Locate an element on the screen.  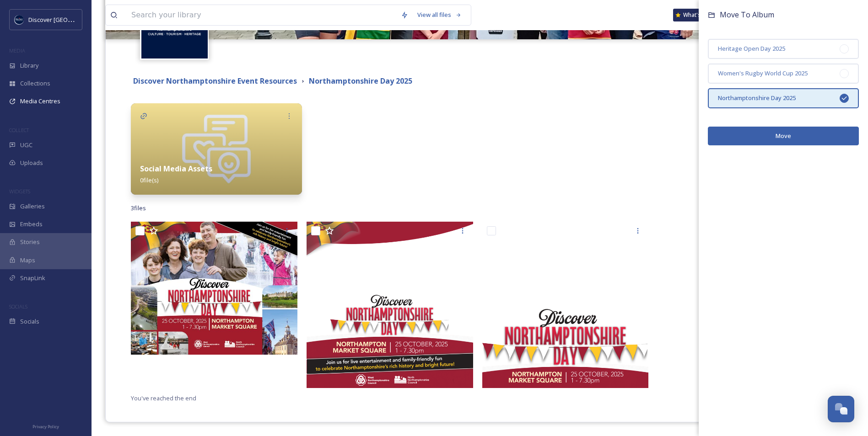
img: 1500x1200 Northamptonshire day (1).jpg is located at coordinates (214, 288).